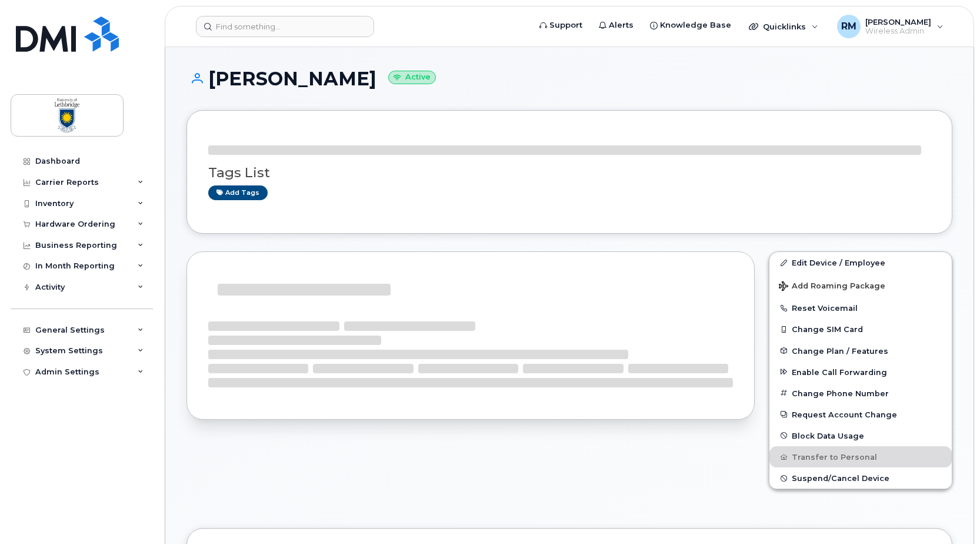 The image size is (980, 544). Describe the element at coordinates (840, 371) in the screenshot. I see `span: Enable Call Forwarding` at that location.